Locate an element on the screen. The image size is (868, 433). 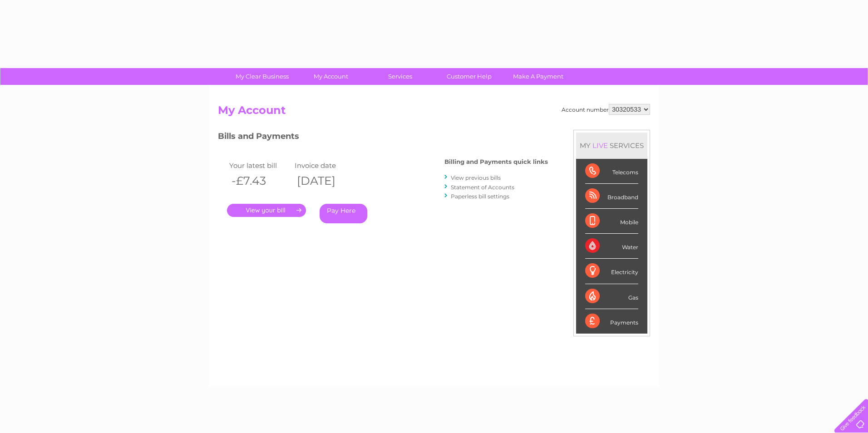
div: Payments is located at coordinates (611, 321).